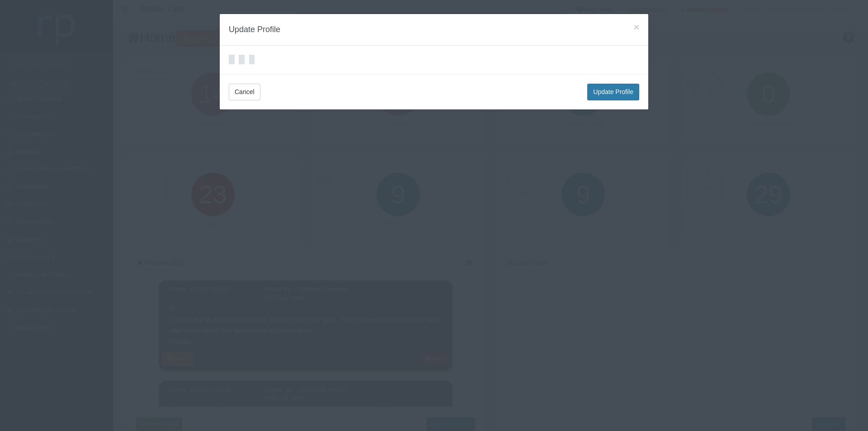  Describe the element at coordinates (613, 92) in the screenshot. I see `button: Update Profile` at that location.